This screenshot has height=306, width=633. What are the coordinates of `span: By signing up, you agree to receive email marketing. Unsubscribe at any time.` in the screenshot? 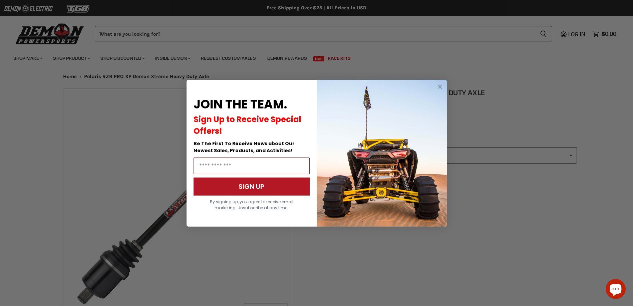 It's located at (251, 204).